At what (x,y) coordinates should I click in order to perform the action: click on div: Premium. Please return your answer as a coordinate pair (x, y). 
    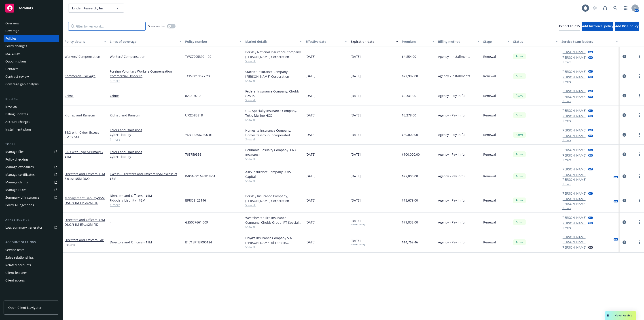
    Looking at the image, I should click on (416, 42).